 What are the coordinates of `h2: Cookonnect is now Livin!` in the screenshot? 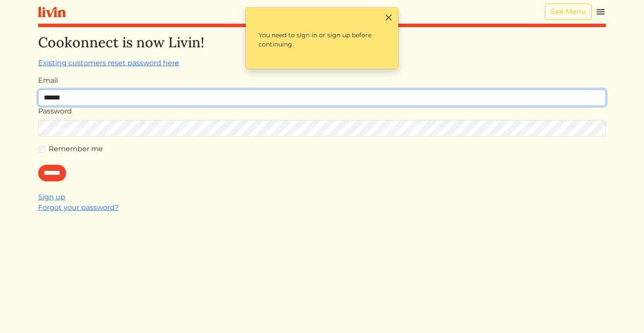 It's located at (322, 42).